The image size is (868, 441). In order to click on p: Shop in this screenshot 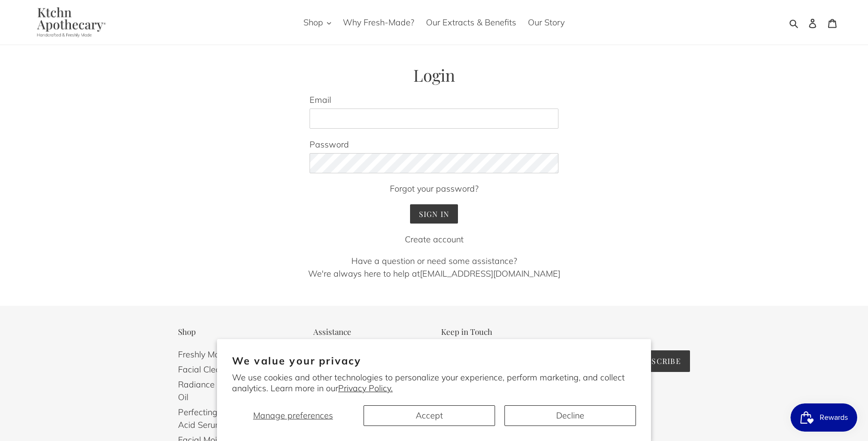, I will do `click(239, 332)`.